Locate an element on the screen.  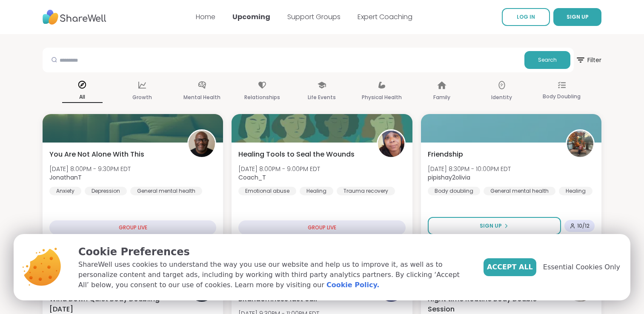
div: Anxiety is located at coordinates (65, 191).